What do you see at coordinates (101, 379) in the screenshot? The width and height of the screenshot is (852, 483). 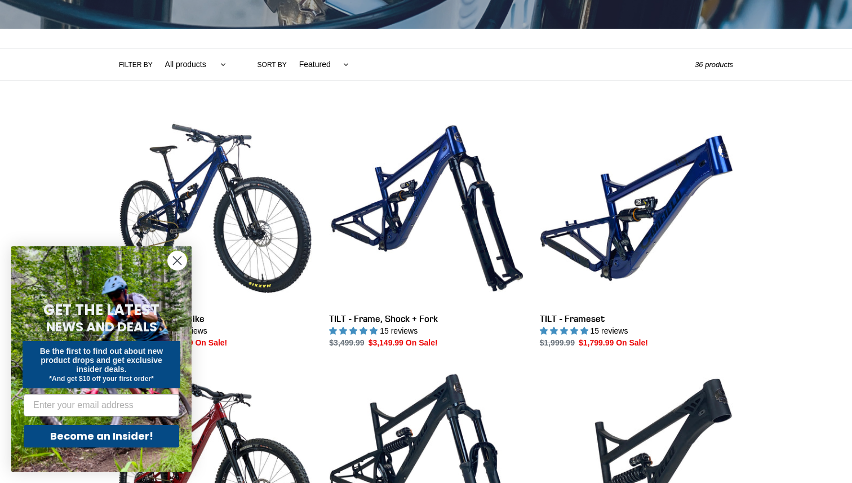 I see `span: *And get $10 off your first order*` at bounding box center [101, 379].